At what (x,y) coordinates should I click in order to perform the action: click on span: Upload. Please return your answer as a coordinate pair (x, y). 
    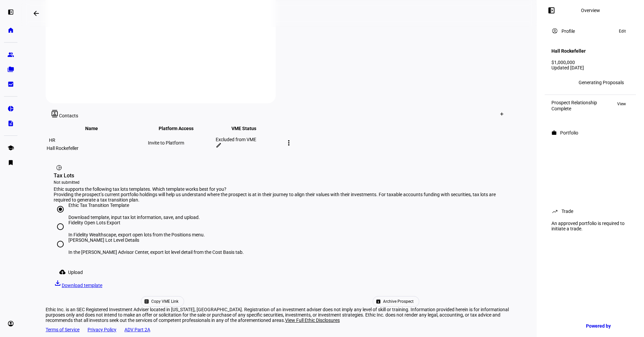
    Looking at the image, I should click on (75, 272).